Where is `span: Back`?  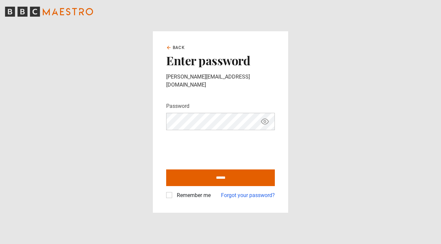 span: Back is located at coordinates (179, 48).